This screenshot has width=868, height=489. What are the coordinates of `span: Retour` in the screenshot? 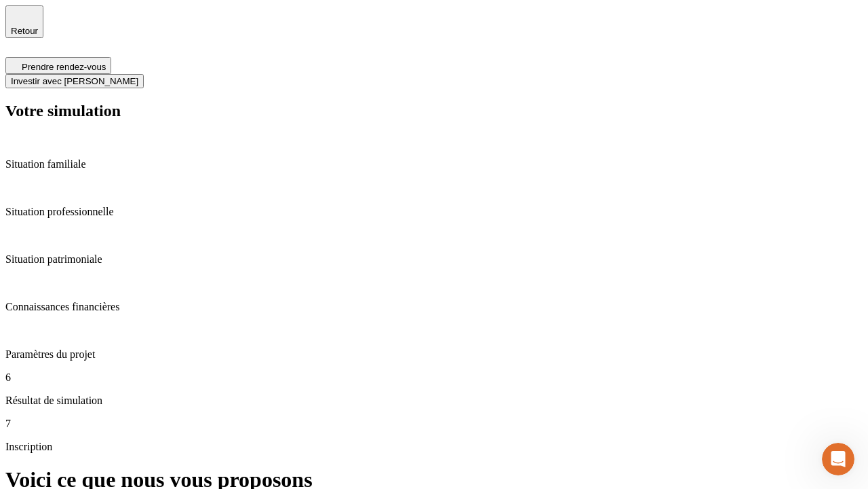 It's located at (24, 31).